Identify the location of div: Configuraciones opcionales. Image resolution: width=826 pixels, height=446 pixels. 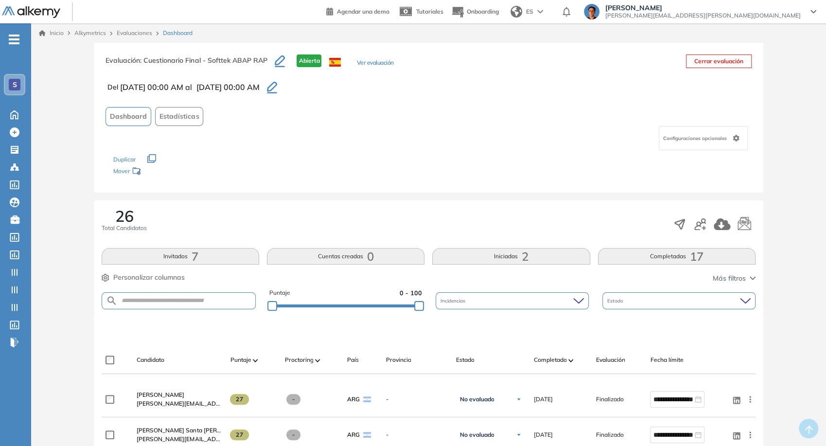
(703, 138).